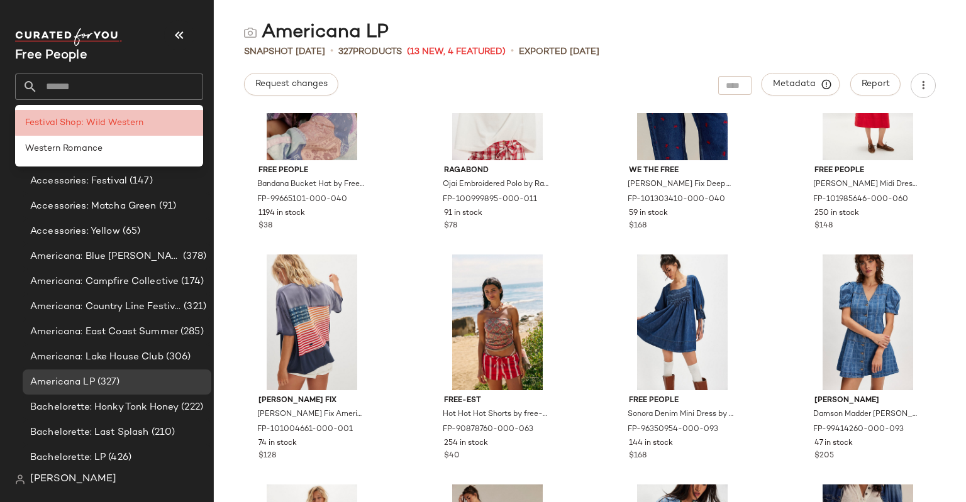 This screenshot has height=502, width=966. I want to click on span: (91), so click(167, 206).